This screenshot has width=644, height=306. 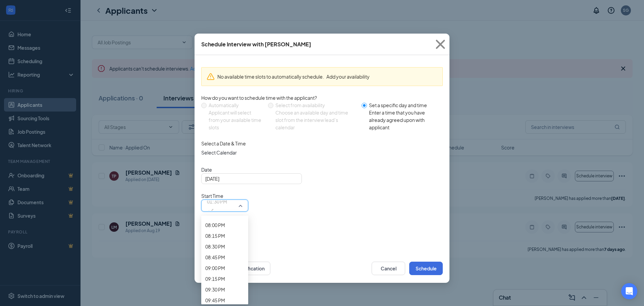 I want to click on div: Select a Date & Time, so click(x=322, y=144).